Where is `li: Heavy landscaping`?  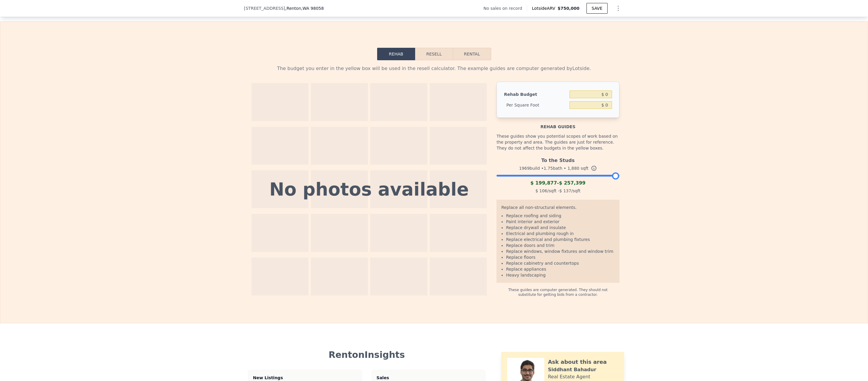 li: Heavy landscaping is located at coordinates (560, 275).